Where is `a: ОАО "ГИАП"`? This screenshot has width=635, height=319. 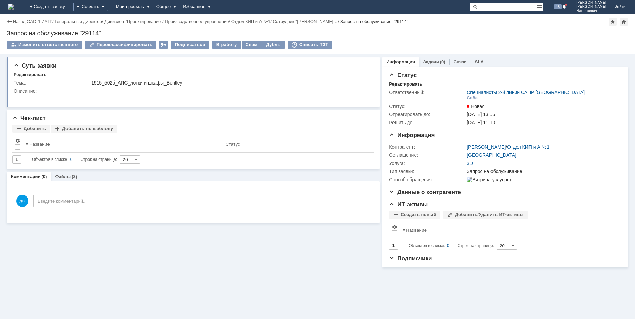
a: ОАО "ГИАП" is located at coordinates (39, 21).